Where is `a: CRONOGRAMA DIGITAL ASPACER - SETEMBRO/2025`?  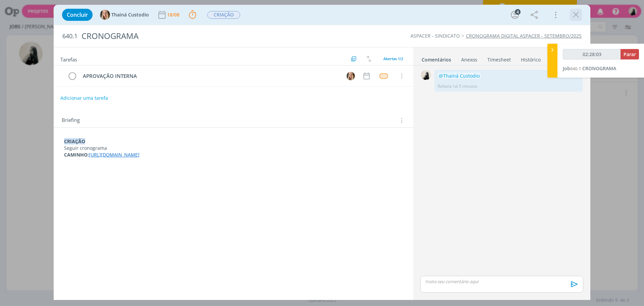
a: CRONOGRAMA DIGITAL ASPACER - SETEMBRO/2025 is located at coordinates (524, 35).